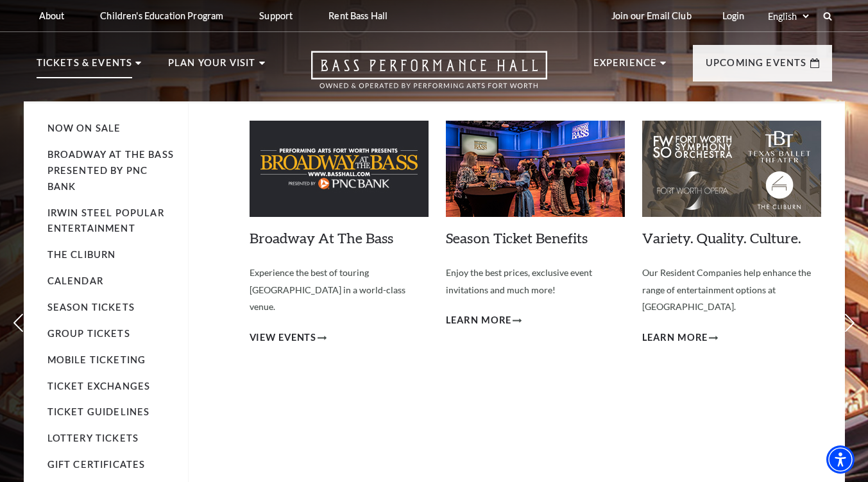 This screenshot has width=868, height=482. What do you see at coordinates (756, 67) in the screenshot?
I see `p: Upcoming Events` at bounding box center [756, 67].